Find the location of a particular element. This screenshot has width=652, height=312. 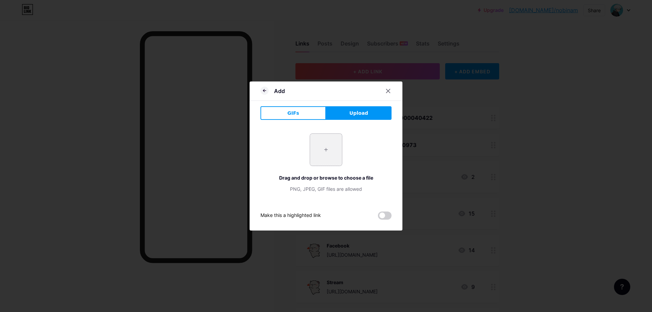

div: PNG, JPEG, GIF files are allowed is located at coordinates (326, 189).